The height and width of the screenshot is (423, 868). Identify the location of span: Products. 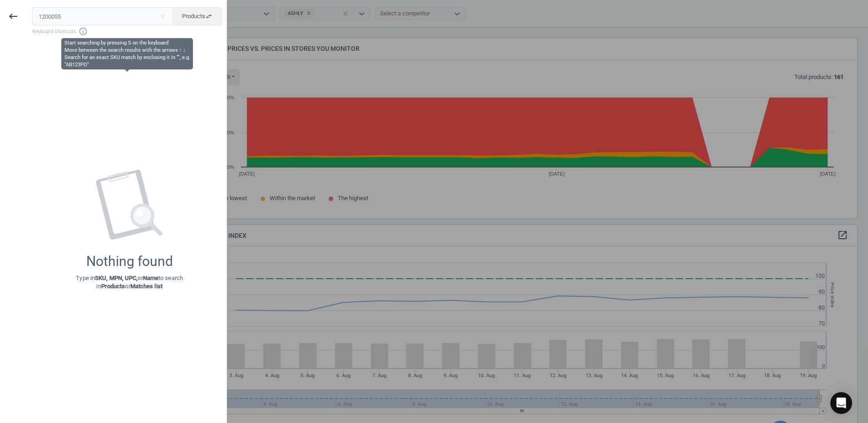
(197, 17).